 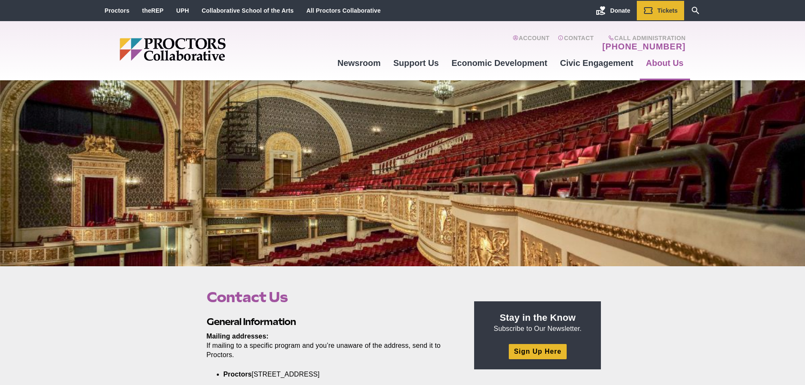 What do you see at coordinates (153, 11) in the screenshot?
I see `a: theREP` at bounding box center [153, 11].